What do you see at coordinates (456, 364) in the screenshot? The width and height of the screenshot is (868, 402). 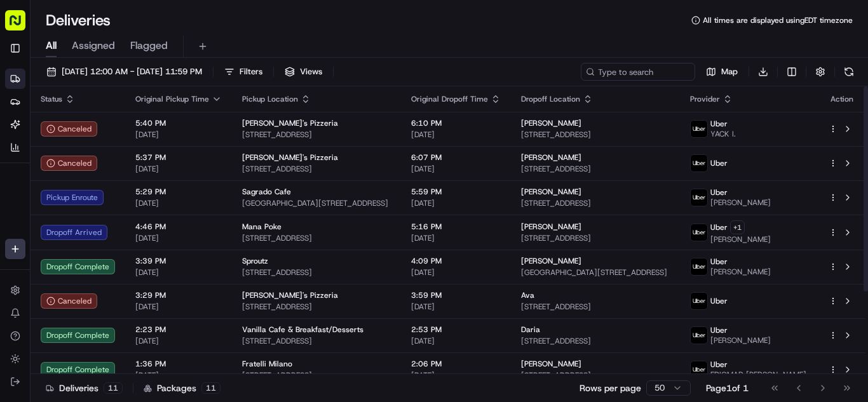 I see `span: 2:06 PM` at bounding box center [456, 364].